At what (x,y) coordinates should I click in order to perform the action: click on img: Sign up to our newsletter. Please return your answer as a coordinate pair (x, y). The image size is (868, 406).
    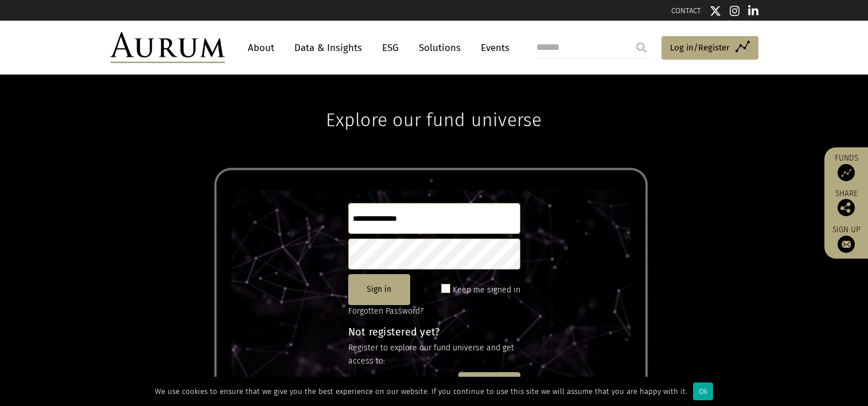
    Looking at the image, I should click on (846, 244).